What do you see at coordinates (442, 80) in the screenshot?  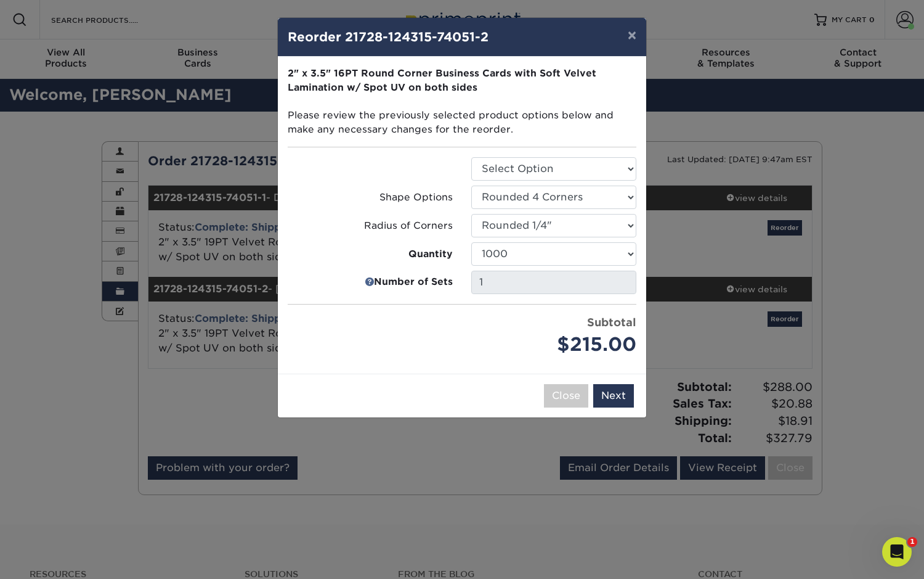 I see `strong: 2" x 3.5" 16PT Round Corner Business Cards with Soft Velvet Lamination w/ Spot UV on both sides` at bounding box center [442, 80].